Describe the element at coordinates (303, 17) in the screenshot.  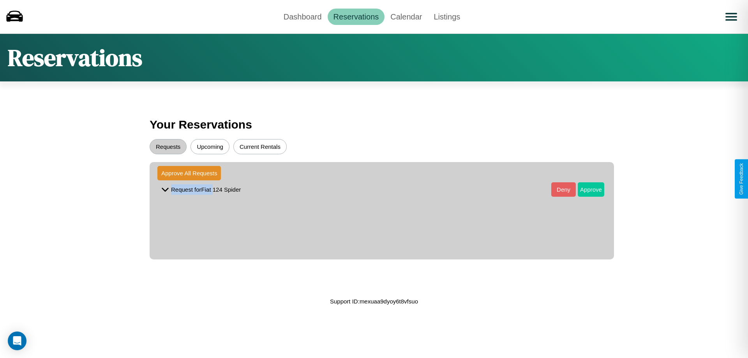
I see `a: Dashboard` at that location.